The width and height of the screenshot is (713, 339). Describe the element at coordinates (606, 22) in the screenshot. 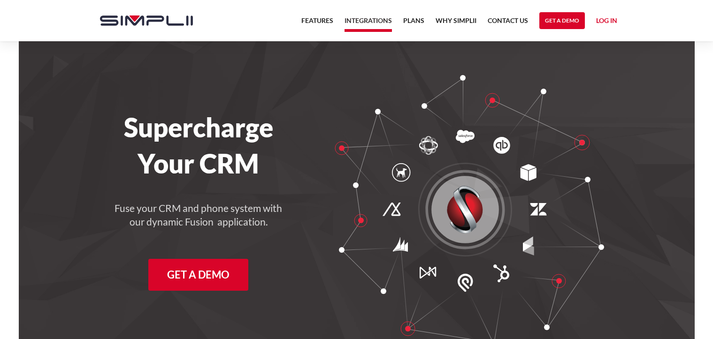

I see `a: Log in` at that location.